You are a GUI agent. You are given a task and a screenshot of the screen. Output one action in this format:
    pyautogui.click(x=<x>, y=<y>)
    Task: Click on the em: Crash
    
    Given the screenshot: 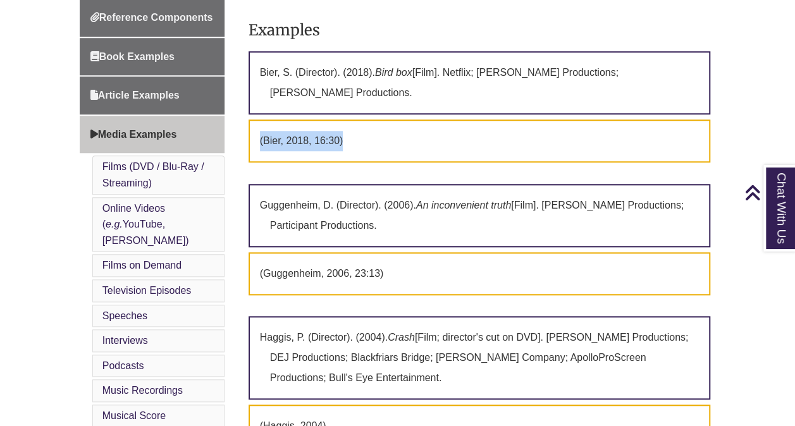 What is the action you would take?
    pyautogui.click(x=401, y=337)
    